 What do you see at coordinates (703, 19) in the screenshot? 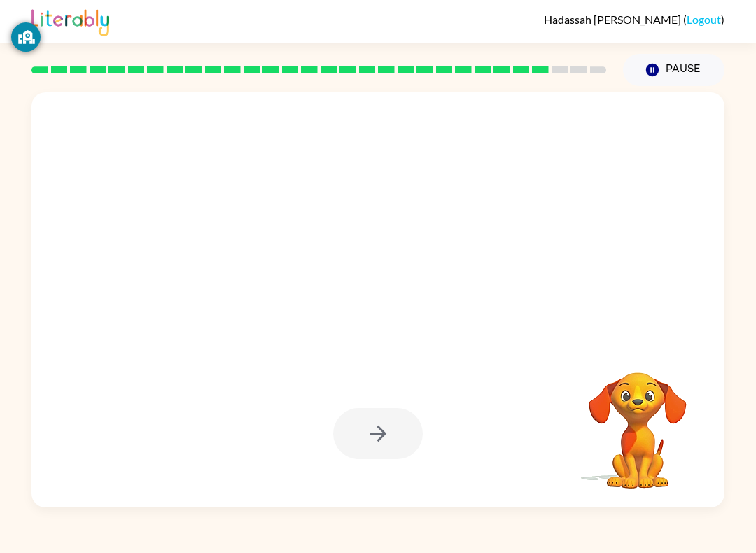
I see `a: Logout` at bounding box center [703, 19].